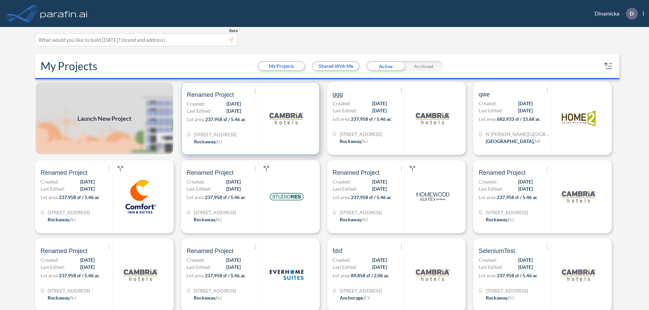 This screenshot has width=649, height=310. What do you see at coordinates (351, 298) in the screenshot?
I see `span: Anchorage ,` at bounding box center [351, 298].